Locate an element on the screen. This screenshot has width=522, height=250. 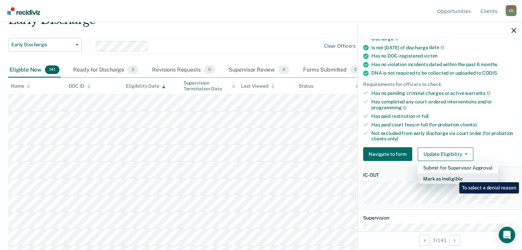
div: Forms Submitted is located at coordinates (332, 70).